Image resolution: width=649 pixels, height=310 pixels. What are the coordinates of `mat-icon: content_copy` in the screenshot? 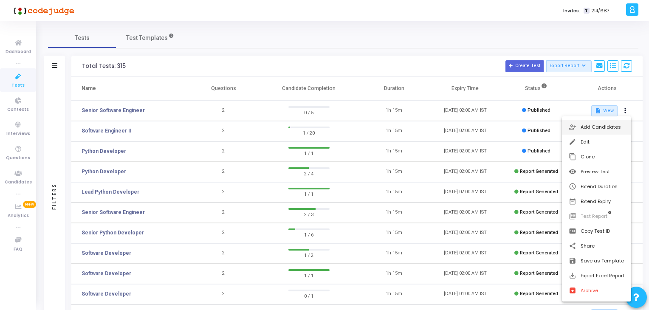 It's located at (573, 157).